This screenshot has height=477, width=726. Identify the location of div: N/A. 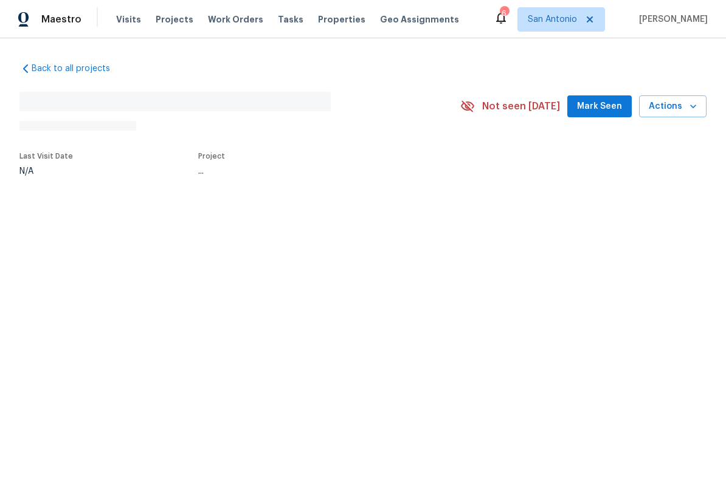
(46, 171).